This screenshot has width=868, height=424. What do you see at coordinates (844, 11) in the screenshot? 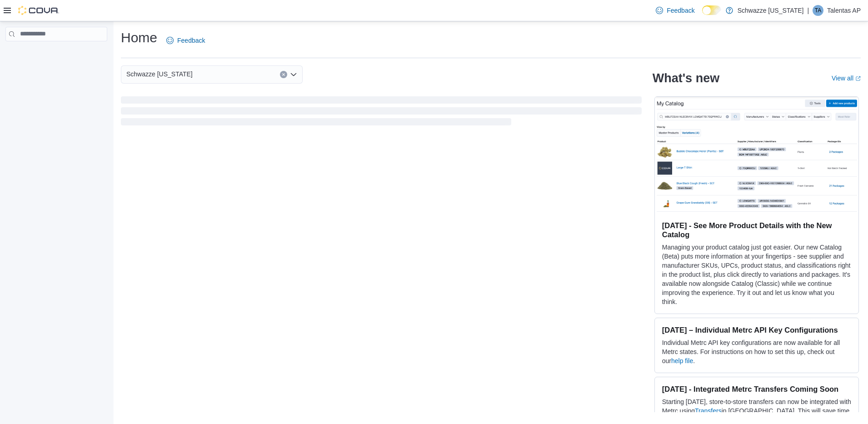
I see `p: Talentas AP` at bounding box center [844, 11].